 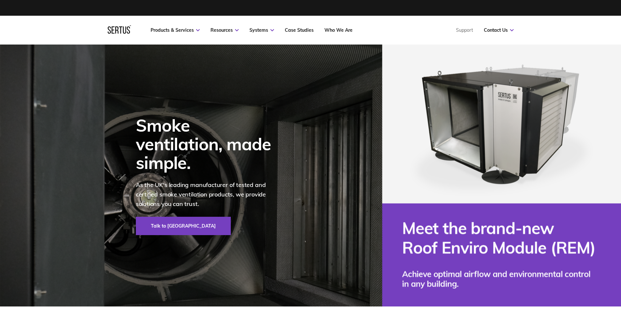 What do you see at coordinates (208, 144) in the screenshot?
I see `div: Smoke ventilation, made simple.` at bounding box center [208, 144].